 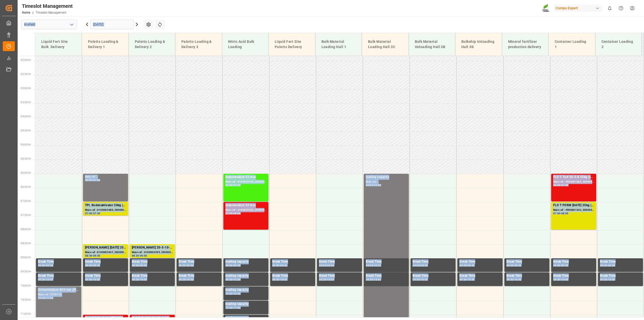 What do you see at coordinates (26, 159) in the screenshot?
I see `span: 05:30 Hr` at bounding box center [26, 159].